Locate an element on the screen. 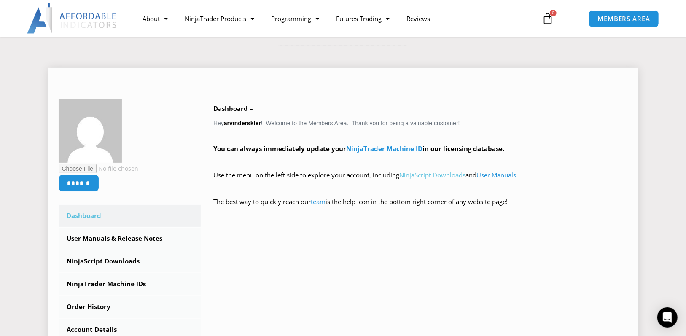  a: team is located at coordinates (318, 202).